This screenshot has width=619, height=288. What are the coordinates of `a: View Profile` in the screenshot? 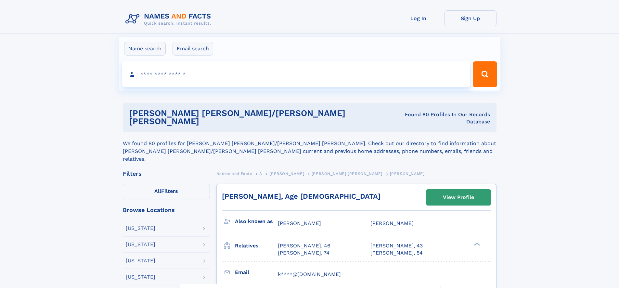 It's located at (458, 197).